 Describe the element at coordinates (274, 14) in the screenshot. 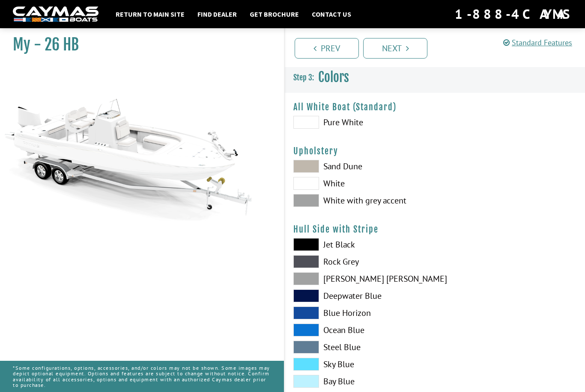

I see `a: Get Brochure` at that location.